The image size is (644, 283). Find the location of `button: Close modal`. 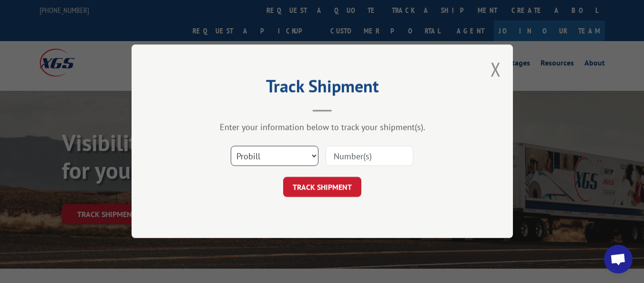

button: Close modal is located at coordinates (496, 69).